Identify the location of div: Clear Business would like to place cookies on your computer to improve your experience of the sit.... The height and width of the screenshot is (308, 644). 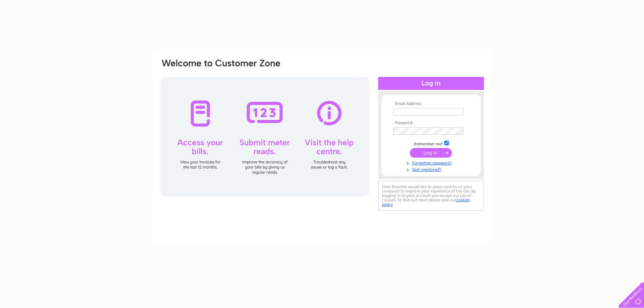
(431, 195).